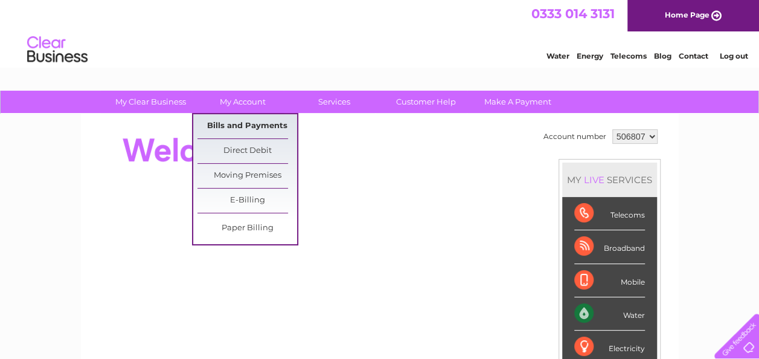 The image size is (759, 359). Describe the element at coordinates (247, 176) in the screenshot. I see `a: Moving Premises` at that location.